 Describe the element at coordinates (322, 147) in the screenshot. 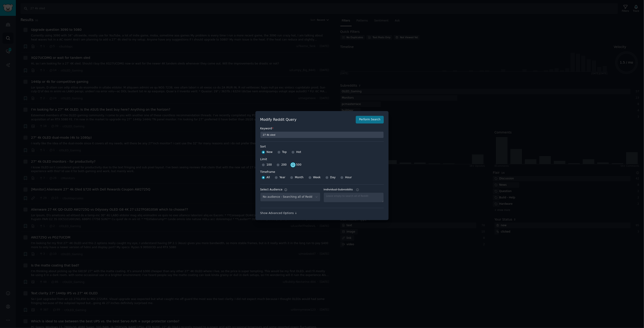

I see `label: Sort` at that location.